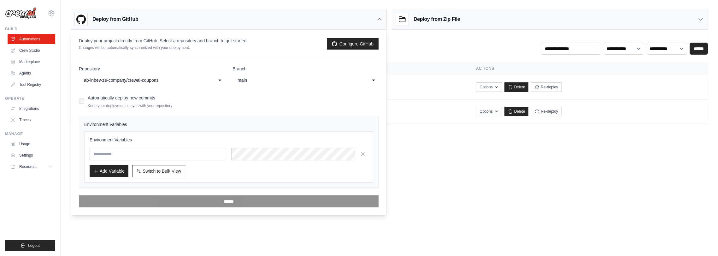  Describe the element at coordinates (437, 19) in the screenshot. I see `h3: Deploy from Zip File` at that location.